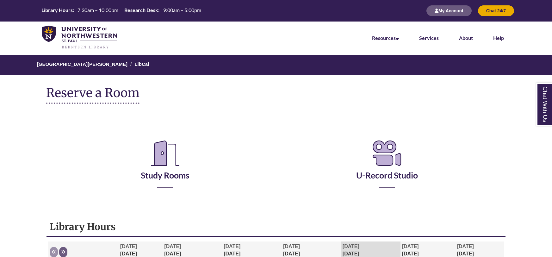 The image size is (552, 257). Describe the element at coordinates (385, 38) in the screenshot. I see `a: Resources` at that location.